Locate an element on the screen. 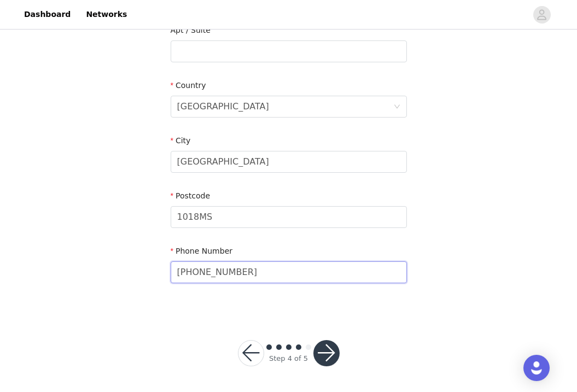 This screenshot has width=577, height=392. a: Dashboard is located at coordinates (47, 14).